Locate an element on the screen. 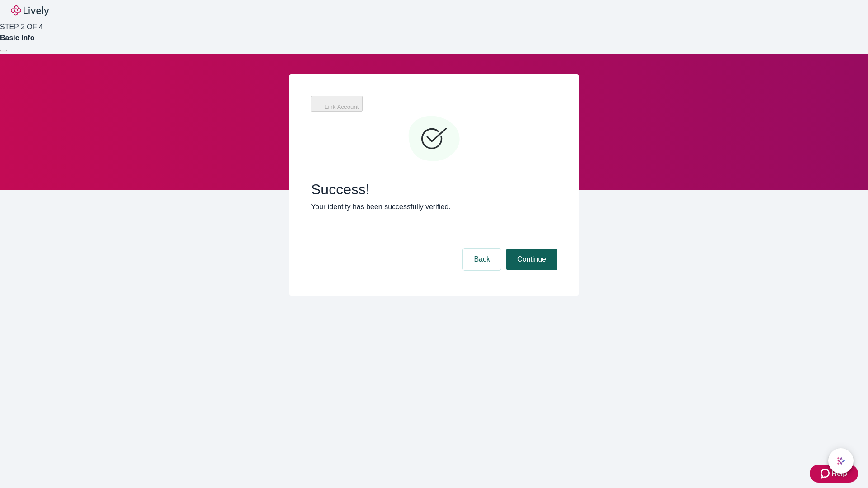  button: Back is located at coordinates (482, 260).